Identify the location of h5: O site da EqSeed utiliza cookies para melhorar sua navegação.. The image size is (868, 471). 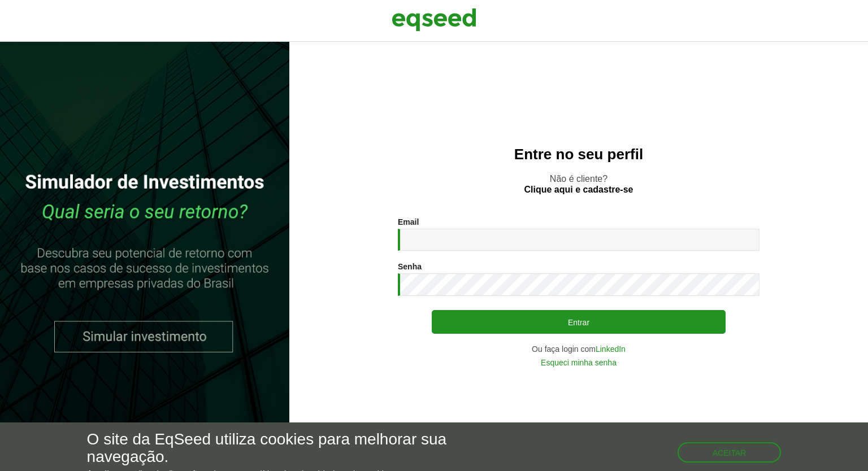
(295, 449).